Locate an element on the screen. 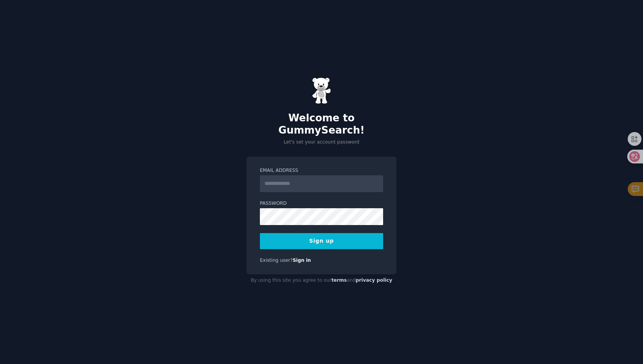 The image size is (643, 364). span: Existing user? is located at coordinates (276, 260).